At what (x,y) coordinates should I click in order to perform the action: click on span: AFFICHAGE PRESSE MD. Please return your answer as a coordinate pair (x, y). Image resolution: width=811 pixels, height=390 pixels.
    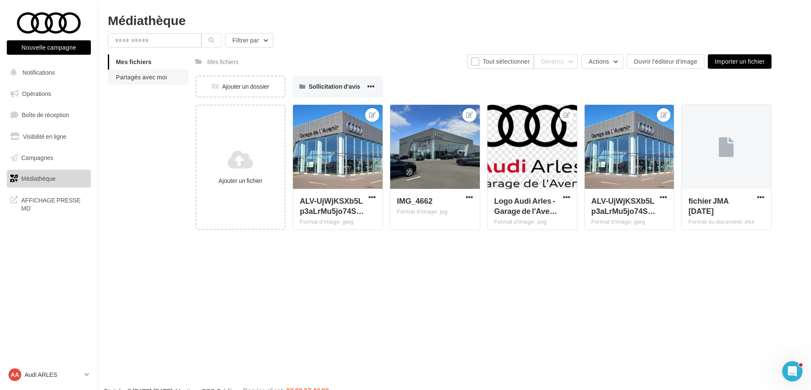
    Looking at the image, I should click on (54, 203).